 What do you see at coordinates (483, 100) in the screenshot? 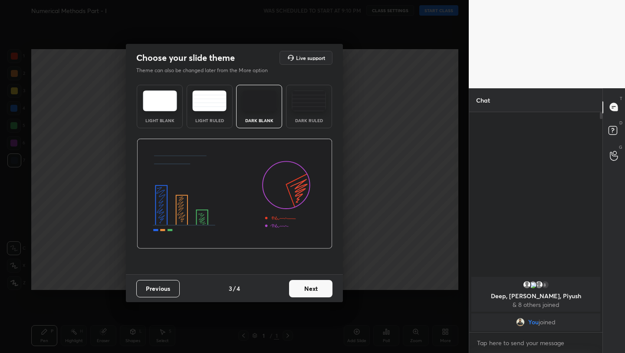
I see `p: Chat` at bounding box center [483, 100].